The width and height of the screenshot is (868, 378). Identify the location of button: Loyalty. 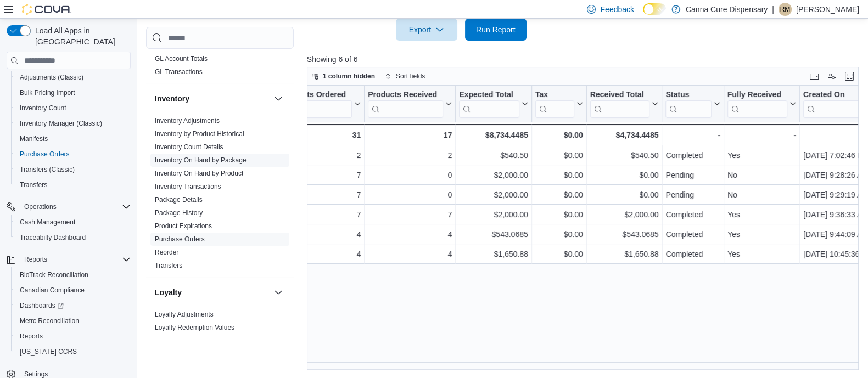
(212, 293).